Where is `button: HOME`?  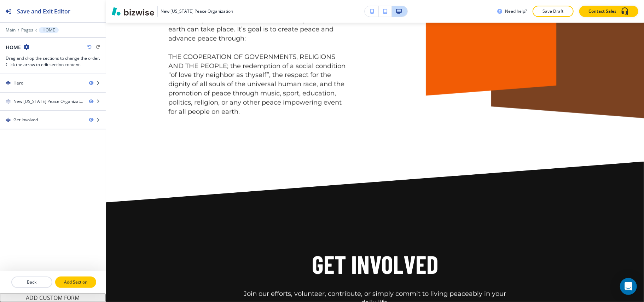
button: HOME is located at coordinates (49, 30).